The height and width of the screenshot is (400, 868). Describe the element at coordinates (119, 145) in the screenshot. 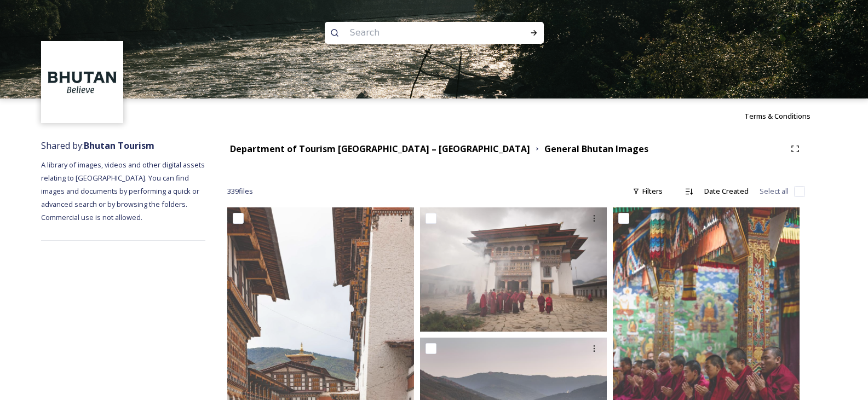

I see `strong: Bhutan Tourism` at that location.